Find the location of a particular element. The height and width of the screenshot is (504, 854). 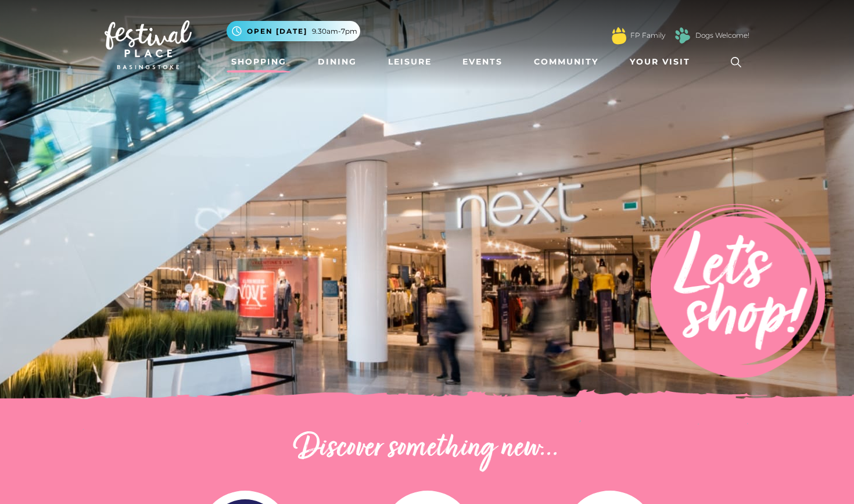

a: Shopping is located at coordinates (259, 62).